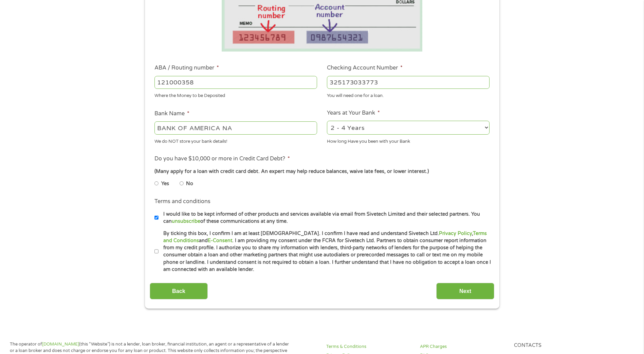 This screenshot has height=354, width=644. Describe the element at coordinates (222, 159) in the screenshot. I see `label: Do you have $10,000 or more in Credit Card Debt?` at that location.